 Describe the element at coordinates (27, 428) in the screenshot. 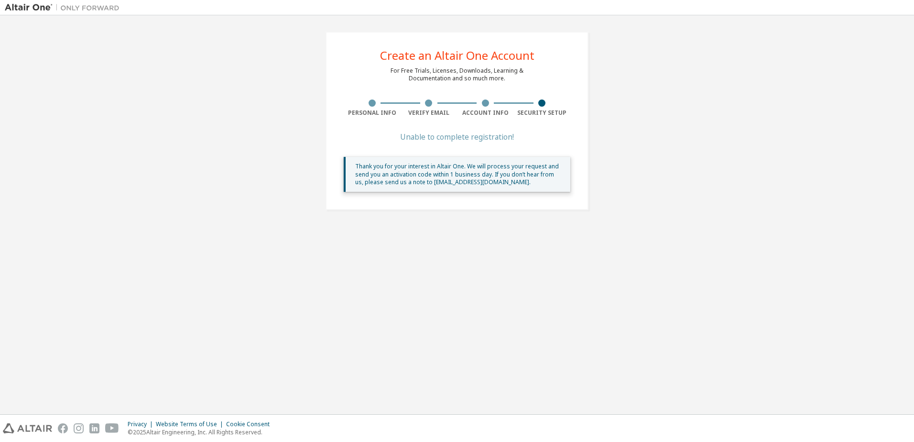

I see `img: altair_logo.svg` at that location.